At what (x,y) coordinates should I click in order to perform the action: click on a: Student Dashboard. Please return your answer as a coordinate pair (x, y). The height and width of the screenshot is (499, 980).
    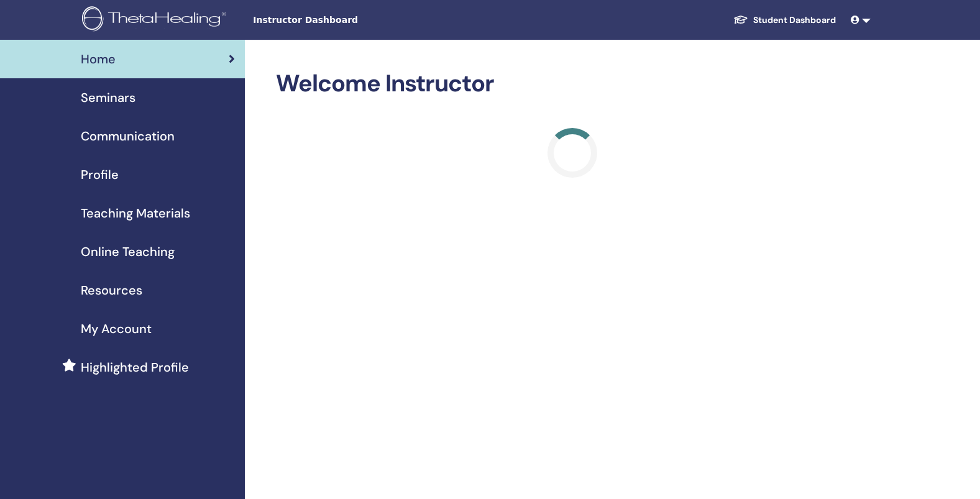
    Looking at the image, I should click on (784, 20).